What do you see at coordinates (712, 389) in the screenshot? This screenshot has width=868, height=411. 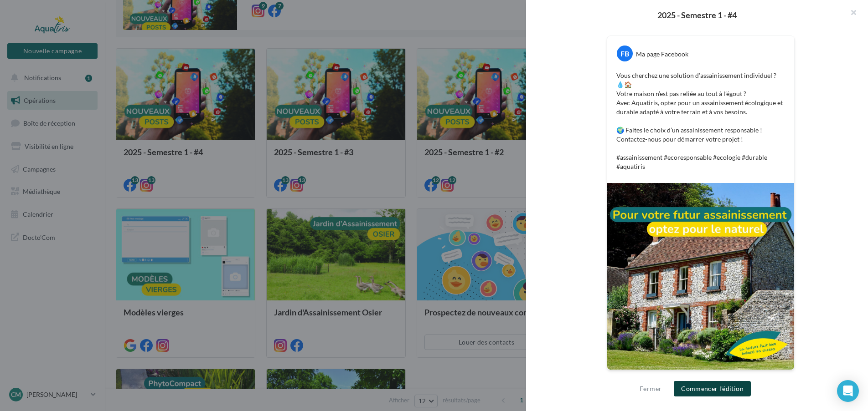 I see `button: Commencer l'édition` at bounding box center [712, 389].